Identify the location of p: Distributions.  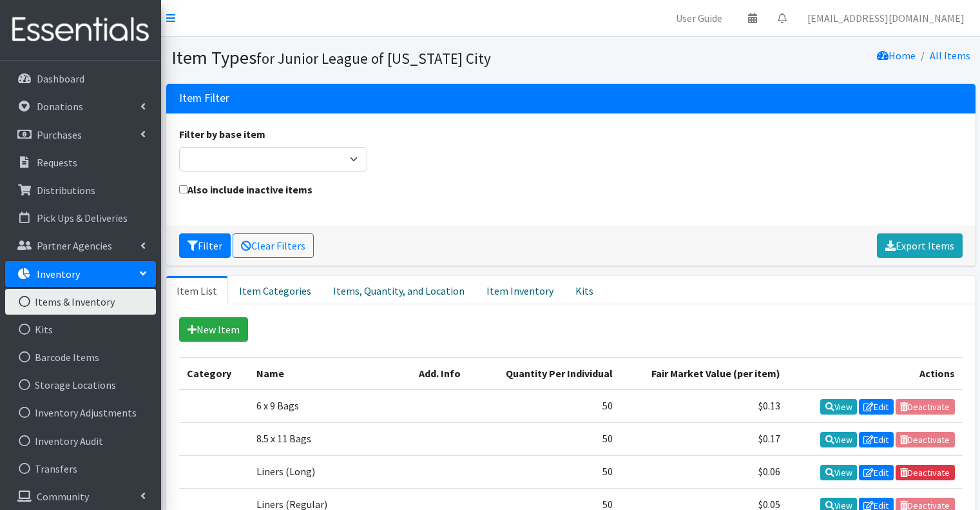
(66, 190).